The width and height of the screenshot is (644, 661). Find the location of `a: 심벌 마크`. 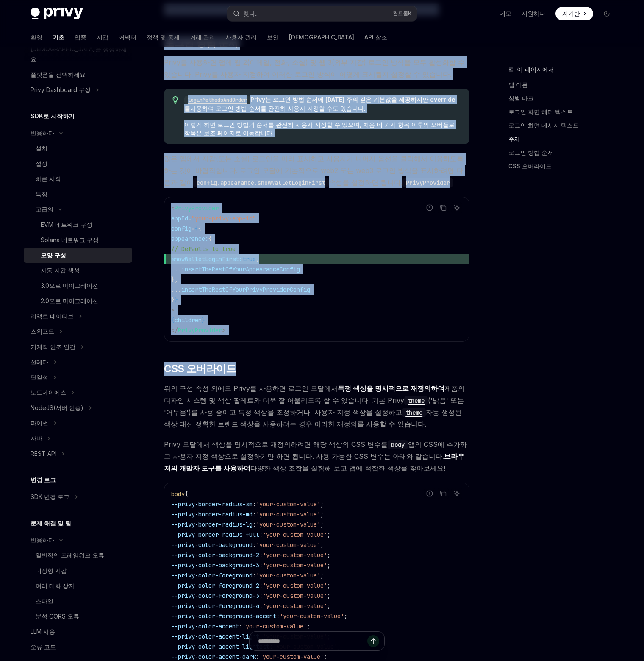

a: 심벌 마크 is located at coordinates (565, 99).